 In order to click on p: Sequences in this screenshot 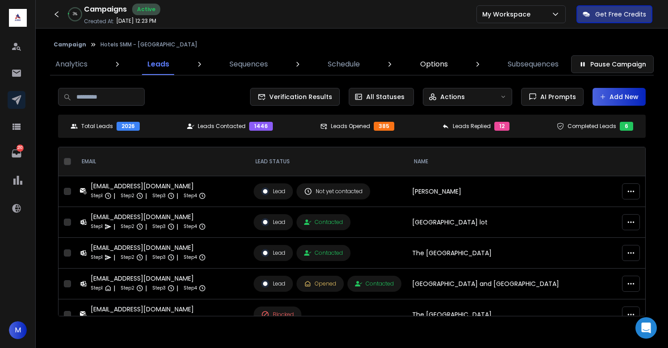, I will do `click(249, 64)`.